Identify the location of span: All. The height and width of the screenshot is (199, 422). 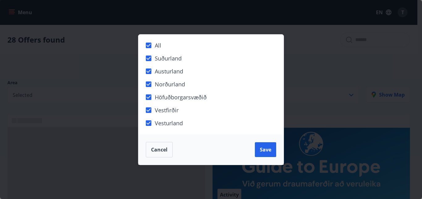
(158, 45).